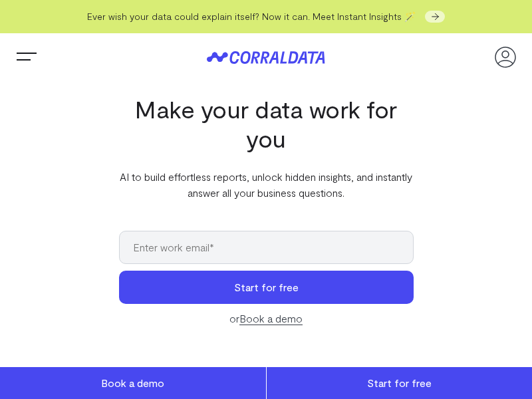  Describe the element at coordinates (251, 16) in the screenshot. I see `span: Ever wish your data could explain itself? Now it can. Meet Instant Insights 🪄` at that location.